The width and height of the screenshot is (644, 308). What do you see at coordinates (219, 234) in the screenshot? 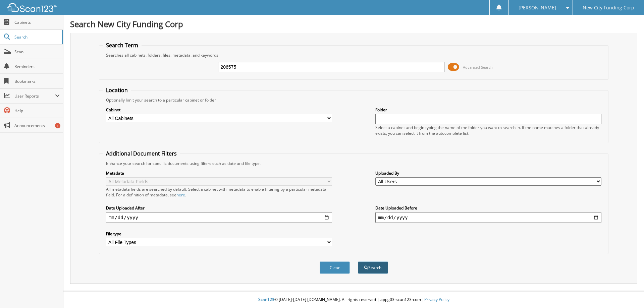
I see `label: File type` at bounding box center [219, 234].